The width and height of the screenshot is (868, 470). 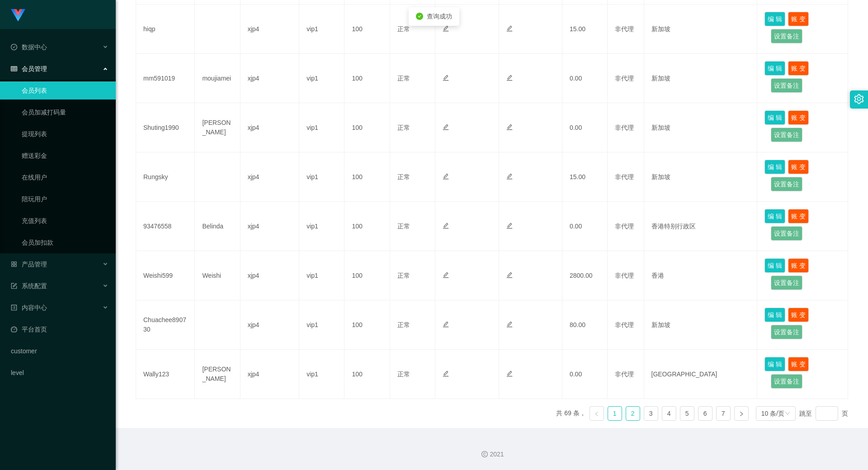 What do you see at coordinates (439, 16) in the screenshot?
I see `span: 查询成功` at bounding box center [439, 16].